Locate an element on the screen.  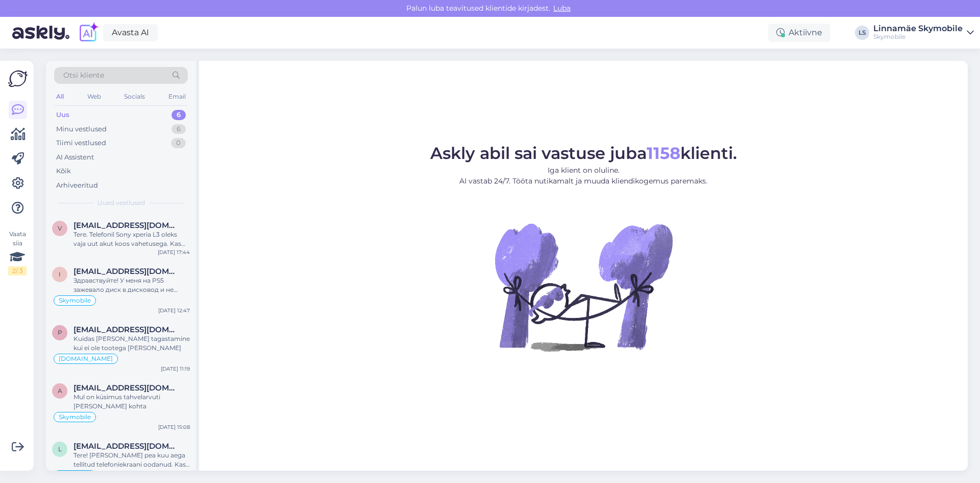
div: AI Assistent is located at coordinates (75, 157).